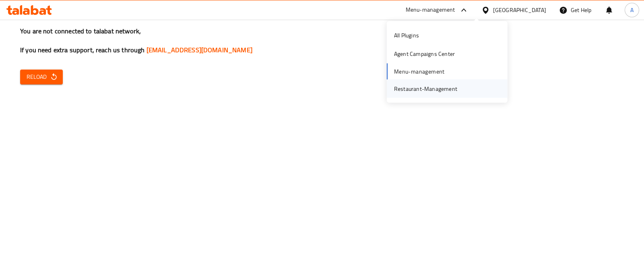 This screenshot has width=644, height=277. Describe the element at coordinates (431, 10) in the screenshot. I see `div: Menu-management` at that location.